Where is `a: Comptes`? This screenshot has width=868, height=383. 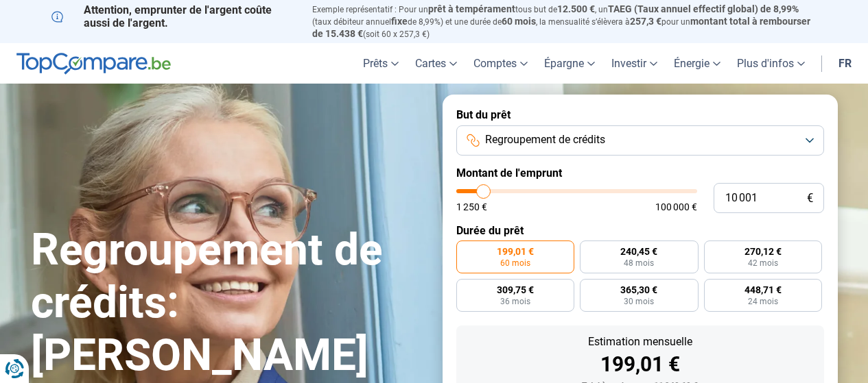
a: Comptes is located at coordinates (500, 63).